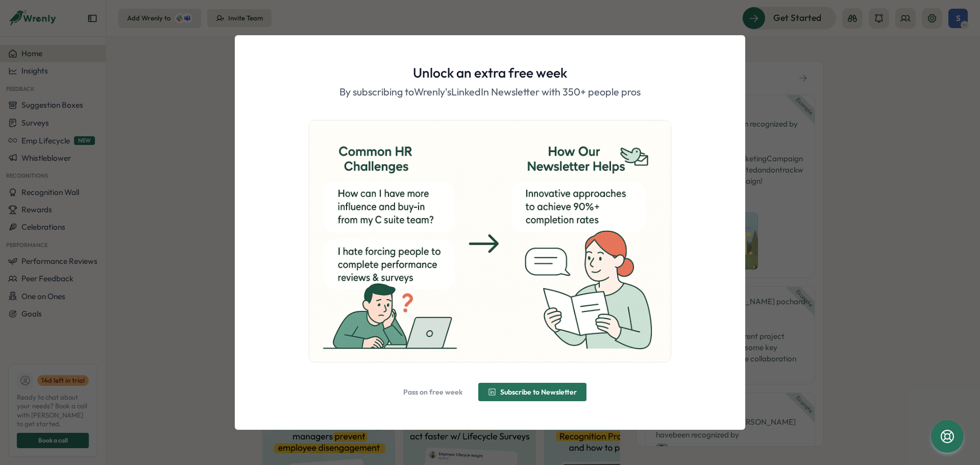 The height and width of the screenshot is (465, 980). What do you see at coordinates (538, 392) in the screenshot?
I see `span: Subscribe to Newsletter` at bounding box center [538, 392].